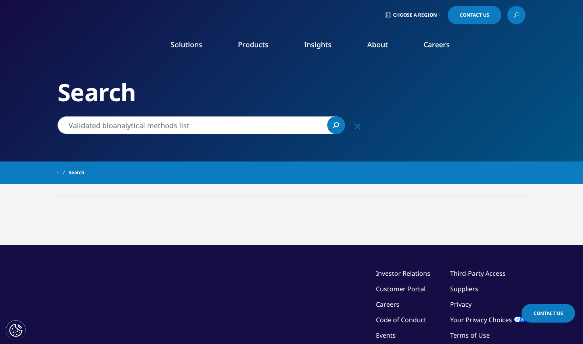  What do you see at coordinates (325, 46) in the screenshot?
I see `nav: Primary` at bounding box center [325, 46].